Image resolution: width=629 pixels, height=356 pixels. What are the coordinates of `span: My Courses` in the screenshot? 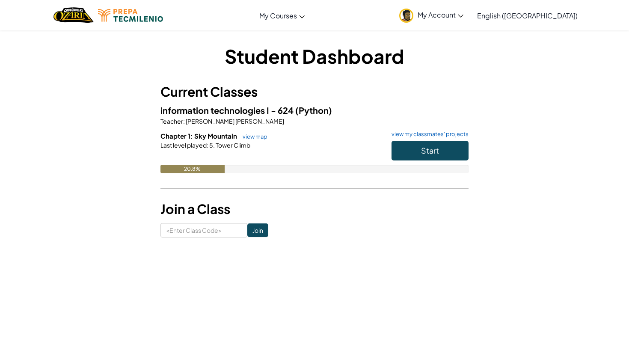 It's located at (278, 15).